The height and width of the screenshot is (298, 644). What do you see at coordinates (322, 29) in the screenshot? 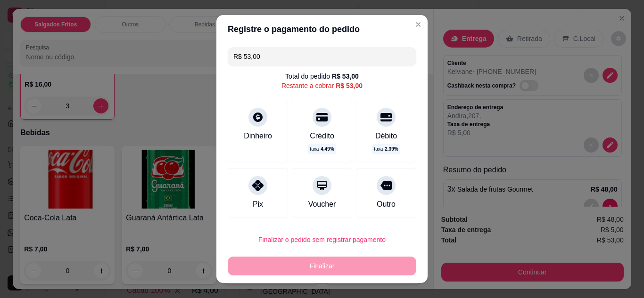
I see `header: Registre o pagamento do pedido` at bounding box center [322, 29].